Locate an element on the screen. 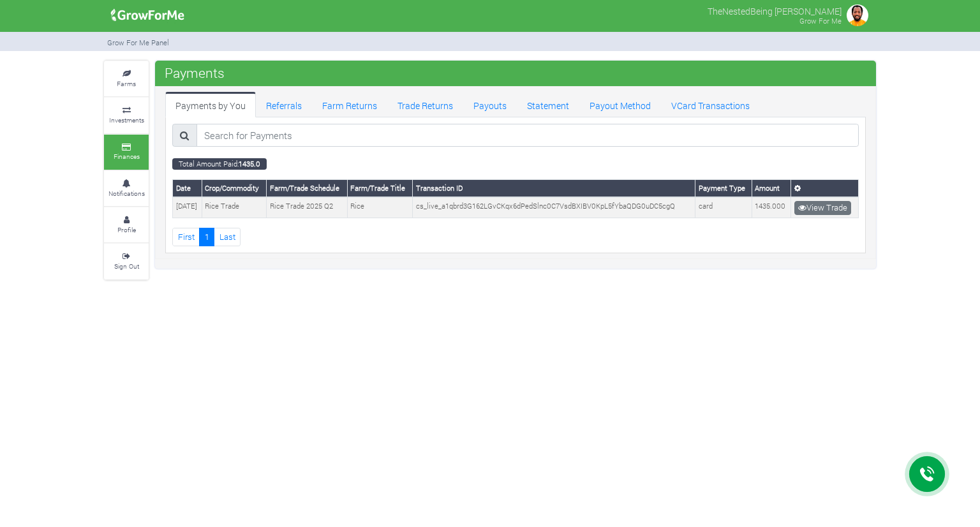  a: Finances is located at coordinates (126, 152).